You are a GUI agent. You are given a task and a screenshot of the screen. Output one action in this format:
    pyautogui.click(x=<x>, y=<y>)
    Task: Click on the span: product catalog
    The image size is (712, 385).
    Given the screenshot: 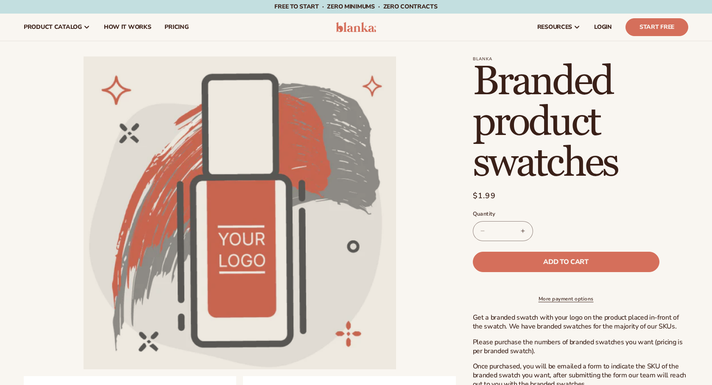 What is the action you would take?
    pyautogui.click(x=53, y=27)
    